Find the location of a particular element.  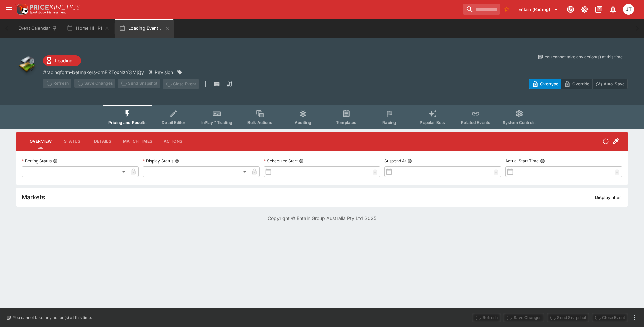

p: Auto-Save is located at coordinates (614, 83).